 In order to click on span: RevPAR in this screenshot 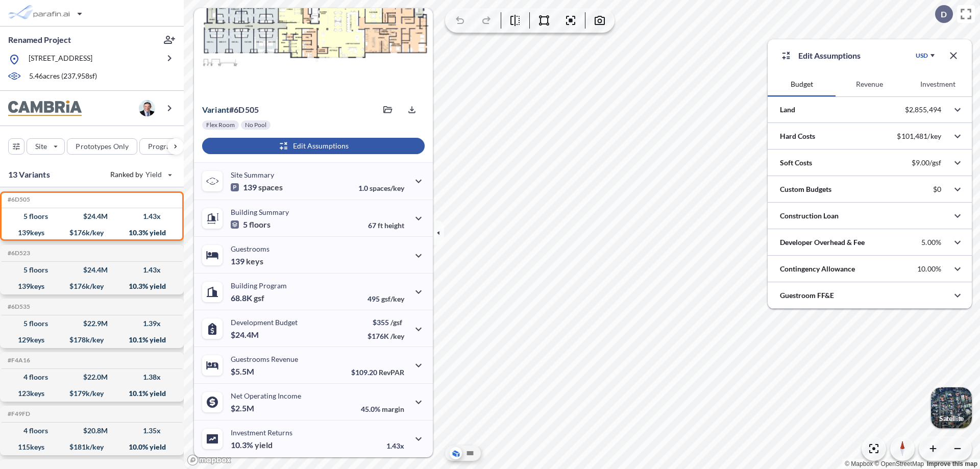, I will do `click(391, 372)`.